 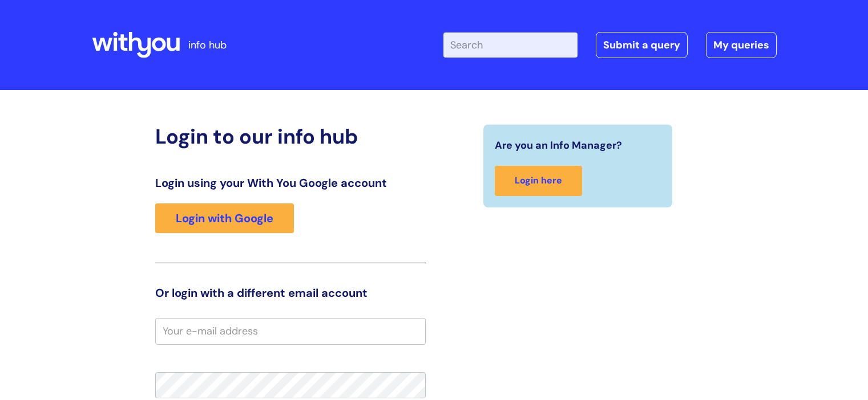 I want to click on a: My queries, so click(x=741, y=45).